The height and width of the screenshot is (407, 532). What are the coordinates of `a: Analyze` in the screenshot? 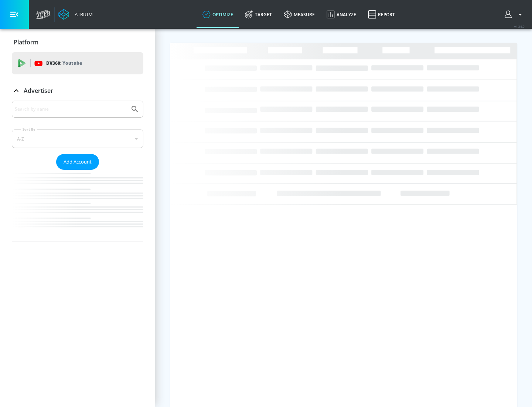 It's located at (341, 14).